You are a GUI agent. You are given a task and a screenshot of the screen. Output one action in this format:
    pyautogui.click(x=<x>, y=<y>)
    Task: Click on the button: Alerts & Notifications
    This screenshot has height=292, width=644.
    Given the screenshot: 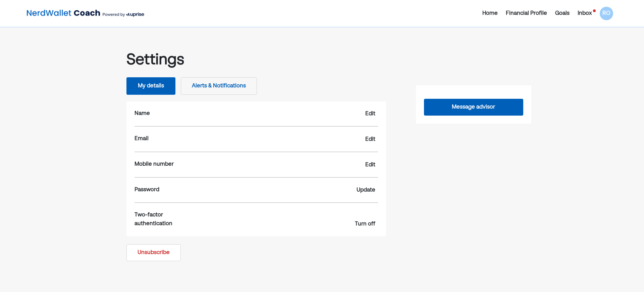 What is the action you would take?
    pyautogui.click(x=218, y=86)
    